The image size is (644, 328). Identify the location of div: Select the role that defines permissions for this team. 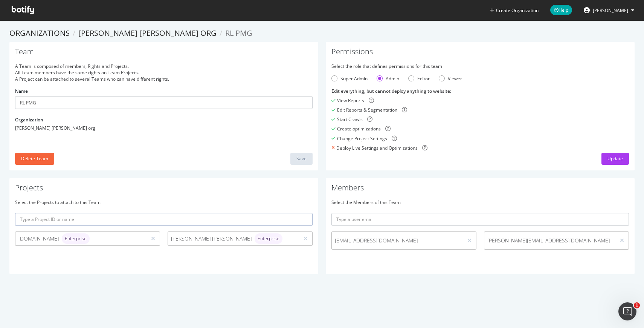
(481, 66).